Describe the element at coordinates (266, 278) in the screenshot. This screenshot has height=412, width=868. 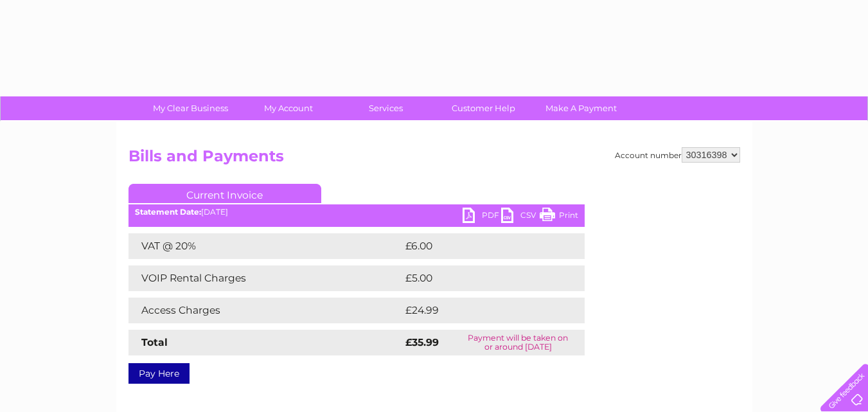
I see `td: VOIP Rental Charges` at that location.